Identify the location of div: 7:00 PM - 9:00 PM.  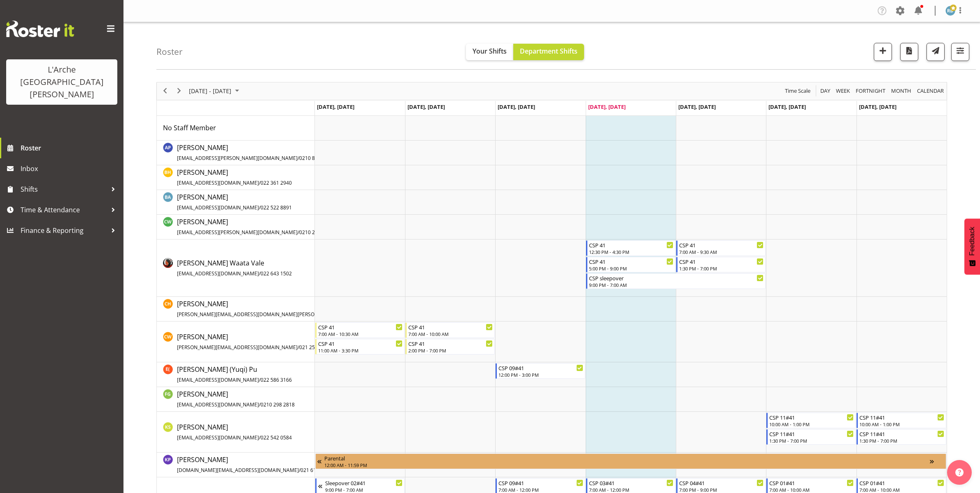
(721, 489).